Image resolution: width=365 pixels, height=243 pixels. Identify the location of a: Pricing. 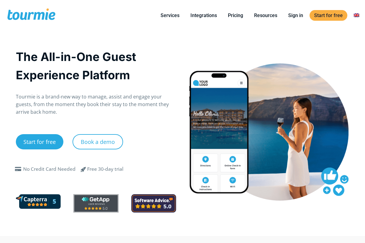
(236, 15).